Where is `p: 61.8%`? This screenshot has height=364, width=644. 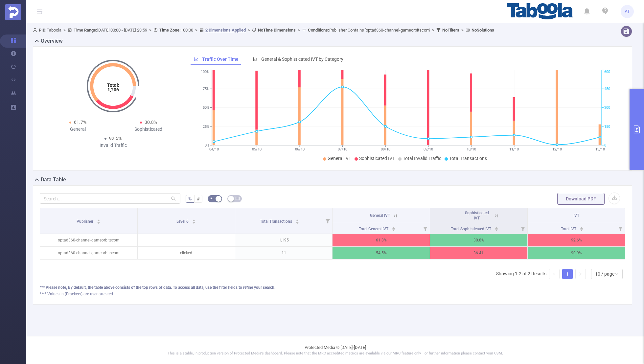 p: 61.8% is located at coordinates (381, 240).